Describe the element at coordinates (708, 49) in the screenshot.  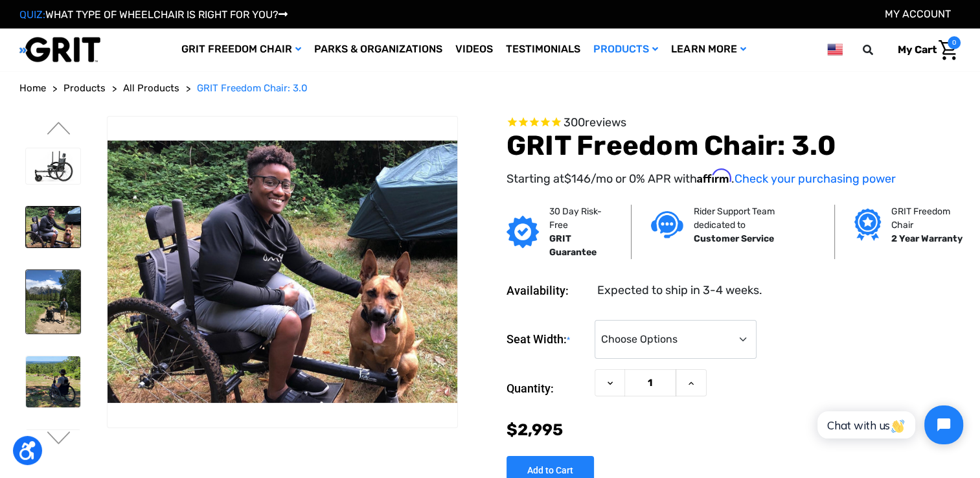
I see `a: Learn More` at that location.